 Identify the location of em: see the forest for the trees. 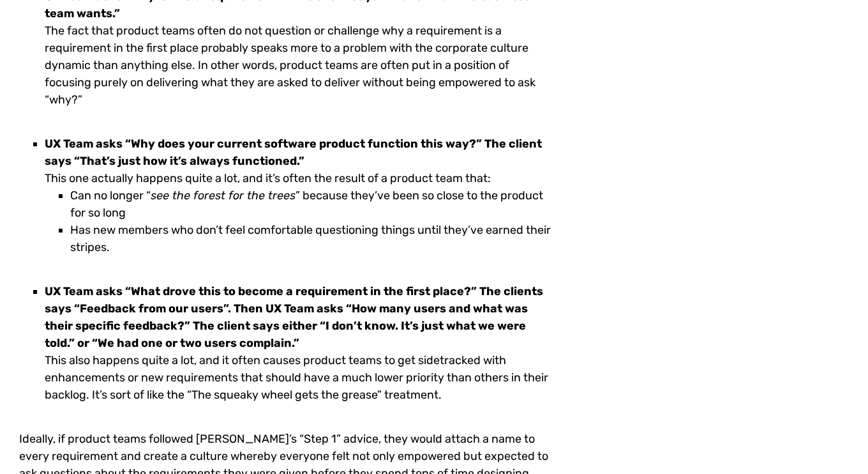
(223, 195).